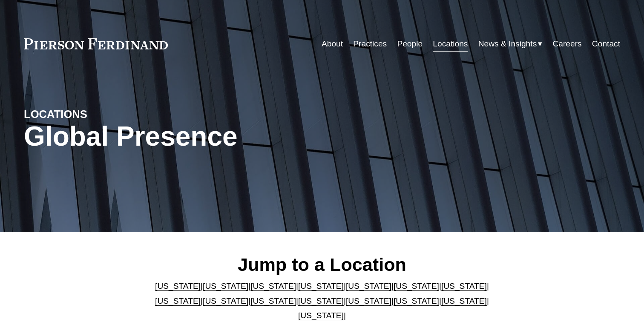 This screenshot has height=322, width=644. I want to click on a: folder dropdown, so click(510, 44).